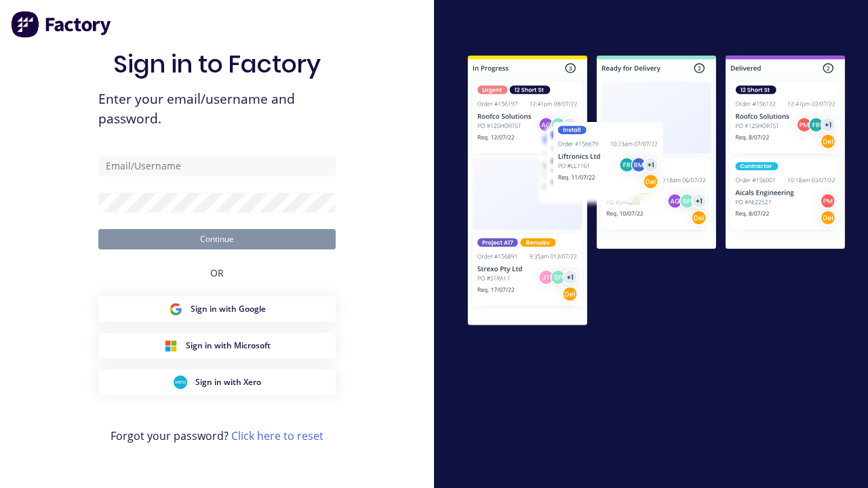 Image resolution: width=868 pixels, height=488 pixels. I want to click on a: Click here to reset, so click(278, 436).